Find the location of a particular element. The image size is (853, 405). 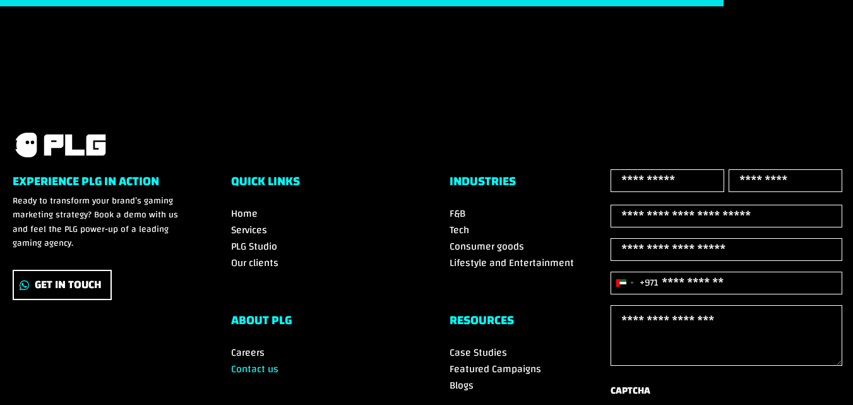

a: Home is located at coordinates (244, 213).